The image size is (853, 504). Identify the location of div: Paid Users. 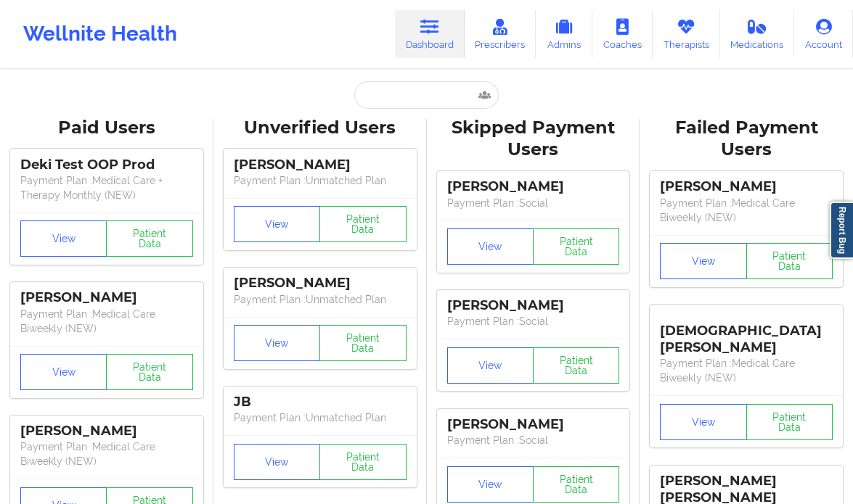
(107, 128).